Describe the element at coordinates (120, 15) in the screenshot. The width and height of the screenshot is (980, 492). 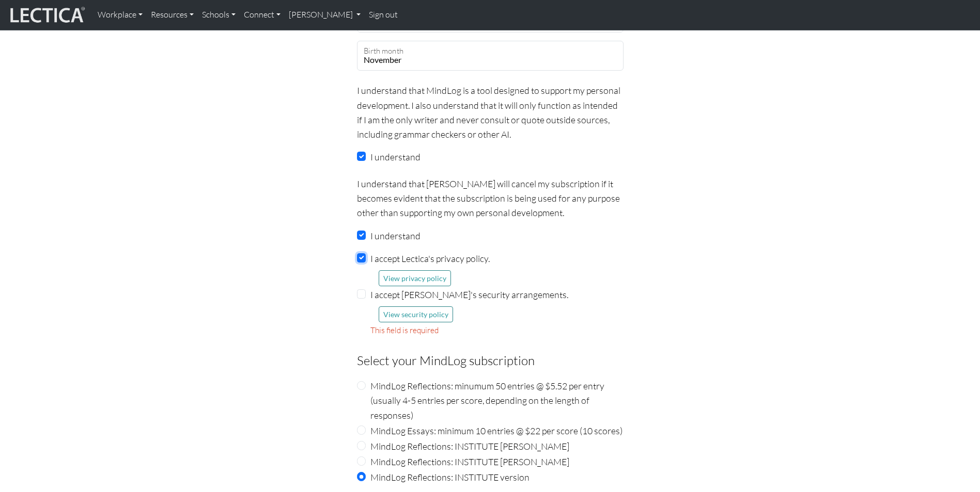
I see `a: Workplace` at that location.